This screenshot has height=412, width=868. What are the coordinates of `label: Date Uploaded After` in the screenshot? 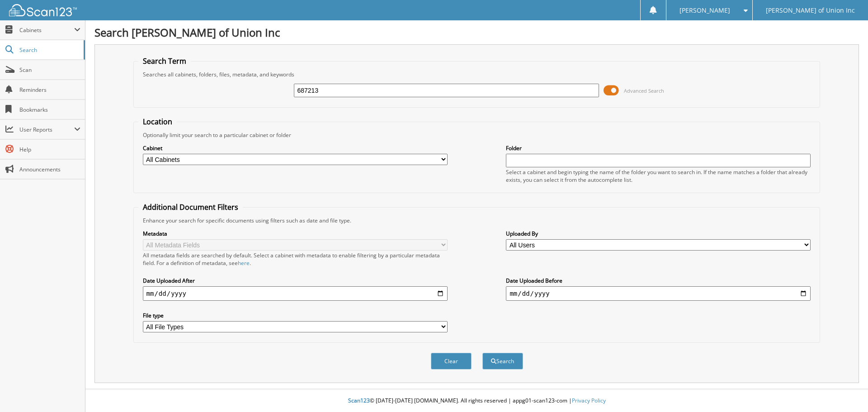 It's located at (295, 280).